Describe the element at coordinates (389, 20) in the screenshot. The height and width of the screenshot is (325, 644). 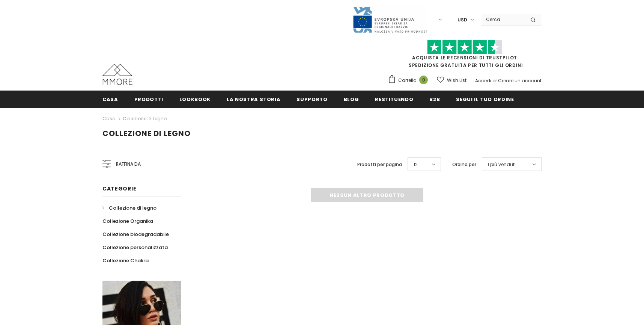
I see `img: Javni Razpis` at that location.